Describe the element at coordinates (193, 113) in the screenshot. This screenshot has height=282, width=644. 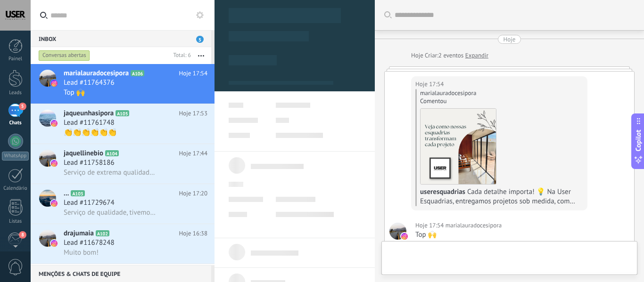
I see `span: Hoje 17:53` at that location.